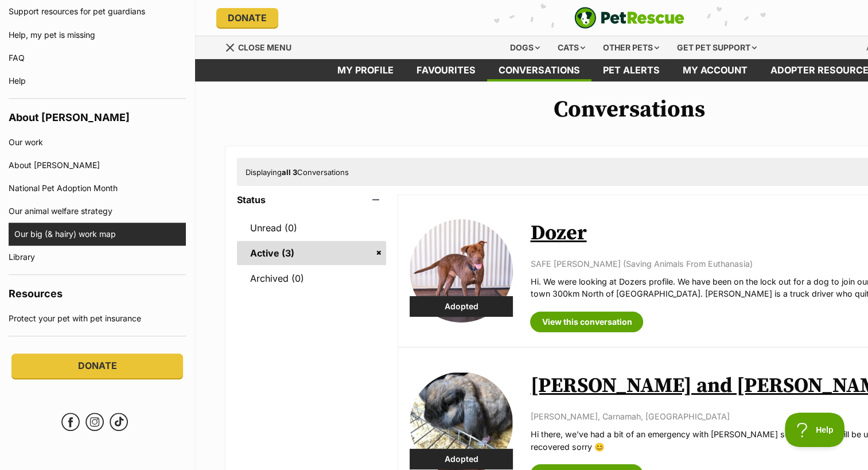 The width and height of the screenshot is (868, 470). What do you see at coordinates (717, 48) in the screenshot?
I see `div: Get pet support` at bounding box center [717, 48].